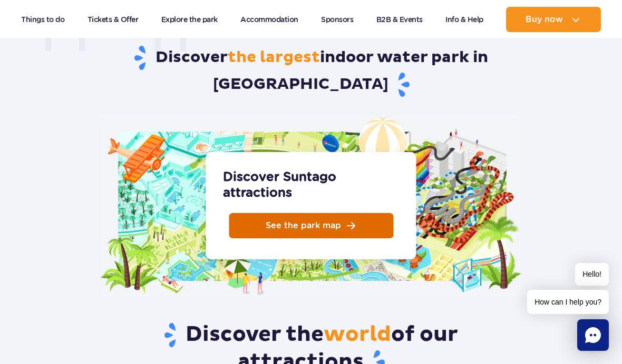 This screenshot has height=364, width=622. Describe the element at coordinates (273, 57) in the screenshot. I see `span: the largest` at that location.